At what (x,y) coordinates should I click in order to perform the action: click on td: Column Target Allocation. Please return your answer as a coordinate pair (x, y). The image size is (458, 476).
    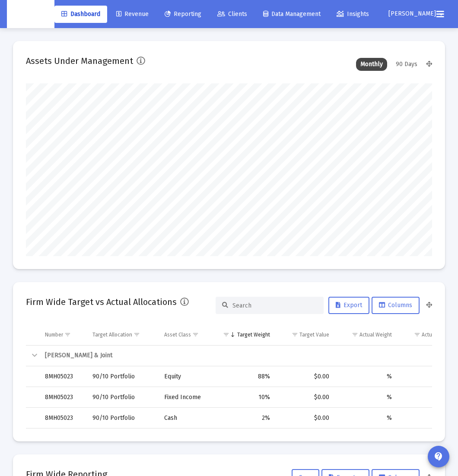
    Looking at the image, I should click on (122, 335).